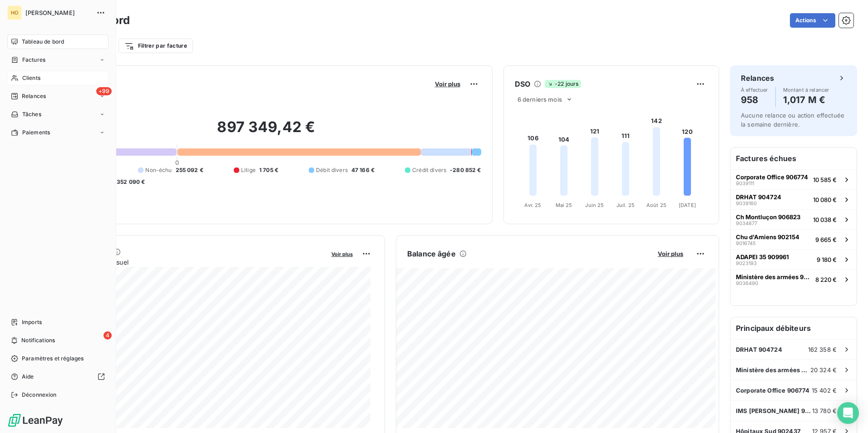 The image size is (868, 433). I want to click on a: Aide, so click(57, 377).